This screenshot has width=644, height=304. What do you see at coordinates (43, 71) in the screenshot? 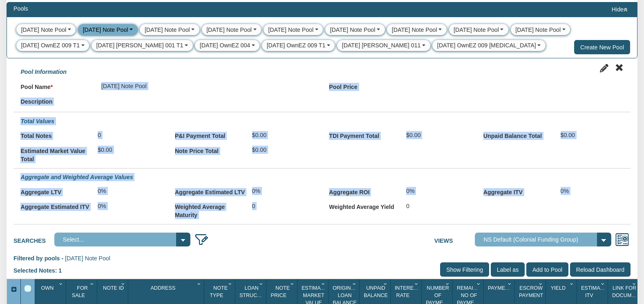
I see `div: Pool Information` at bounding box center [43, 71].